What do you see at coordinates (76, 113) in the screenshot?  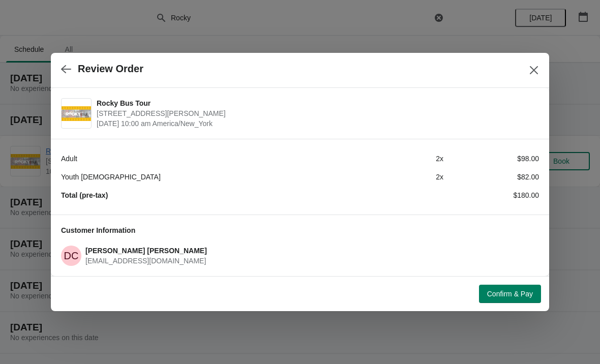 I see `img: Rocky Bus Tour | 2501 Benjamin Franklin Pkwy, Philadelphia, PA 19130, USA | August 23 | 10:00 am ...` at bounding box center [76, 113].